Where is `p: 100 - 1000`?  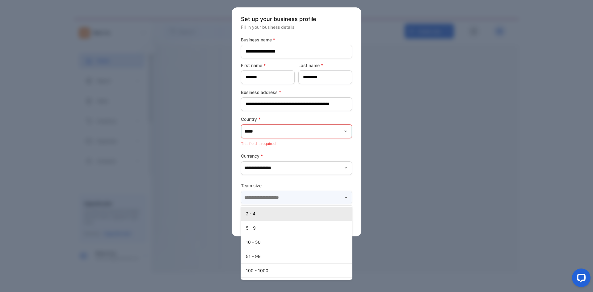
p: 100 - 1000 is located at coordinates (298, 270).